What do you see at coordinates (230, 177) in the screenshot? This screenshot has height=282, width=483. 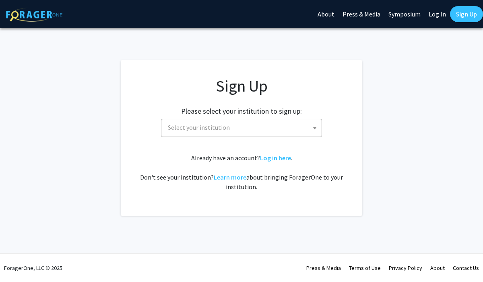 I see `a: Learn more about bringing ForagerOne to your institution` at bounding box center [230, 177].